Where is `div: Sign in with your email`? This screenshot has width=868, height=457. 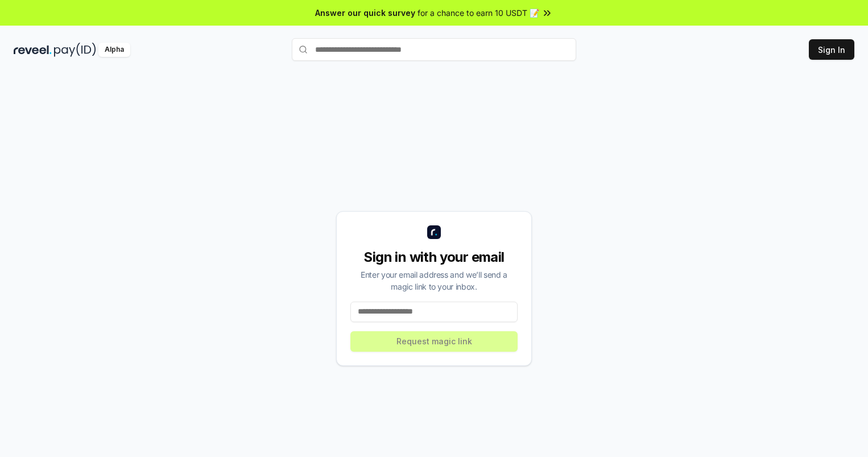
div: Sign in with your email is located at coordinates (434, 257).